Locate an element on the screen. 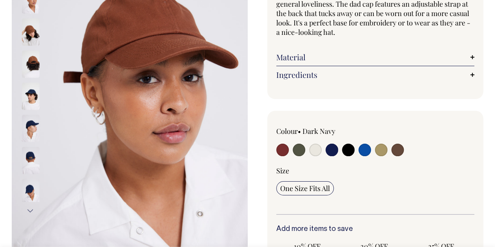 The height and width of the screenshot is (247, 495). label: Dark Navy is located at coordinates (319, 131).